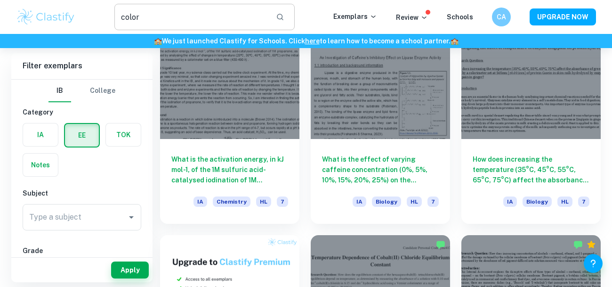  What do you see at coordinates (82, 193) in the screenshot?
I see `h6: Subject` at bounding box center [82, 193].